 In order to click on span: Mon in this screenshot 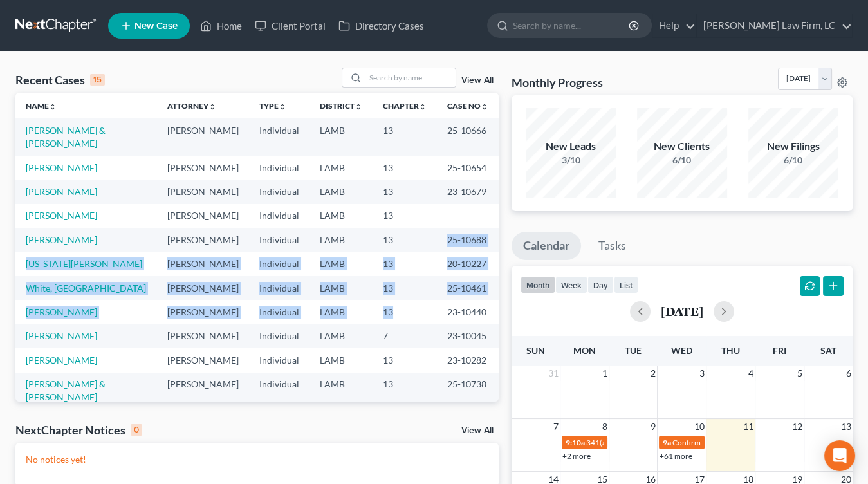, I will do `click(584, 351)`.